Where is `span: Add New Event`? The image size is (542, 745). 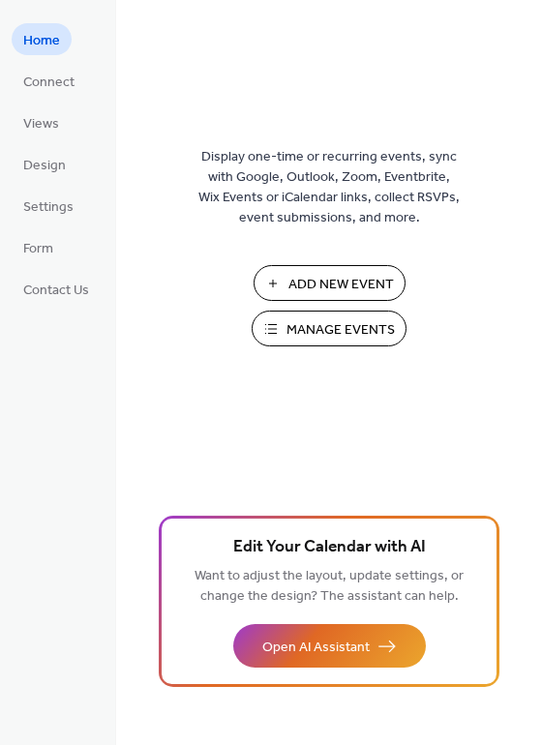 span: Add New Event is located at coordinates (340, 284).